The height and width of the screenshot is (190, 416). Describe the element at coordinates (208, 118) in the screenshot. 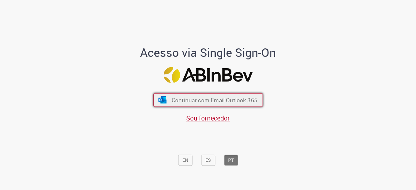

I see `span: Sou fornecedor` at that location.